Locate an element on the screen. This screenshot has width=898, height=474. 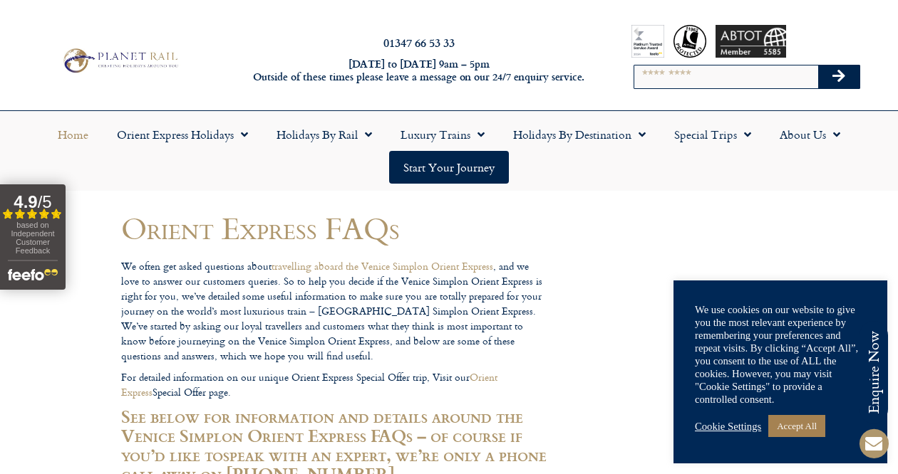
a: Orient Express Holidays is located at coordinates (182, 135).